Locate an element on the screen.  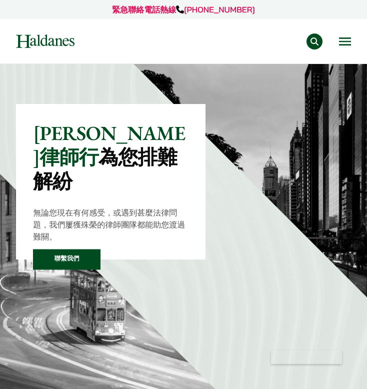
button: Search is located at coordinates (314, 41).